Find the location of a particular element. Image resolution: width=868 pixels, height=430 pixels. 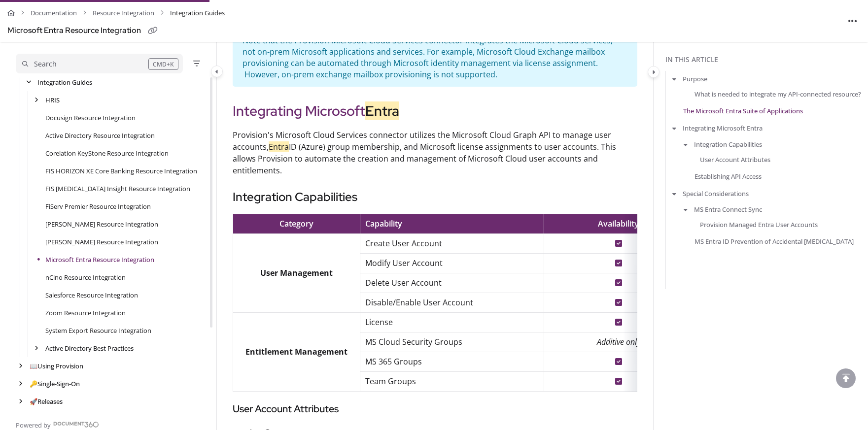

a: Using Provision is located at coordinates (56, 366).